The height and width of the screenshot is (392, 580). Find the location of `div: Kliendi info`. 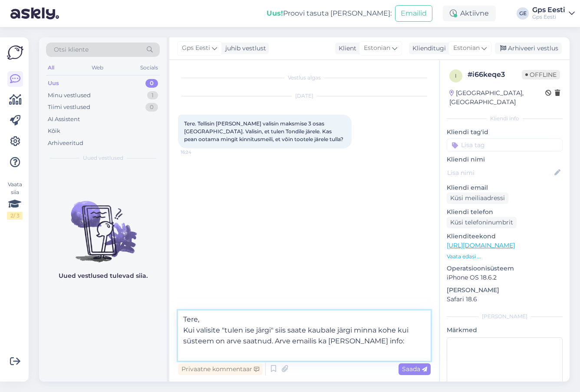

div: Kliendi info is located at coordinates (504, 118).